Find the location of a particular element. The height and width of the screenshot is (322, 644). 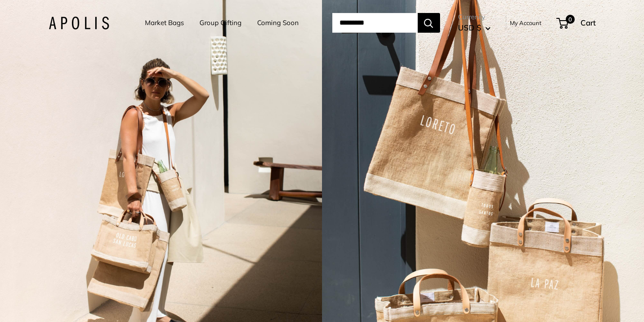

a: Group Gifting is located at coordinates (220, 23).